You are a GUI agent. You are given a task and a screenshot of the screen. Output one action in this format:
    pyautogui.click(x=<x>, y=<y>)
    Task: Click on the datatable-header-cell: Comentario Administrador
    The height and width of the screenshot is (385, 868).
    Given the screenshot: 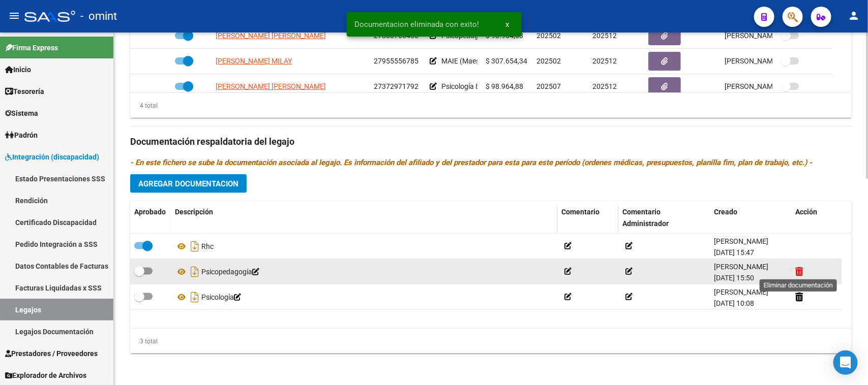 What is the action you would take?
    pyautogui.click(x=664, y=218)
    